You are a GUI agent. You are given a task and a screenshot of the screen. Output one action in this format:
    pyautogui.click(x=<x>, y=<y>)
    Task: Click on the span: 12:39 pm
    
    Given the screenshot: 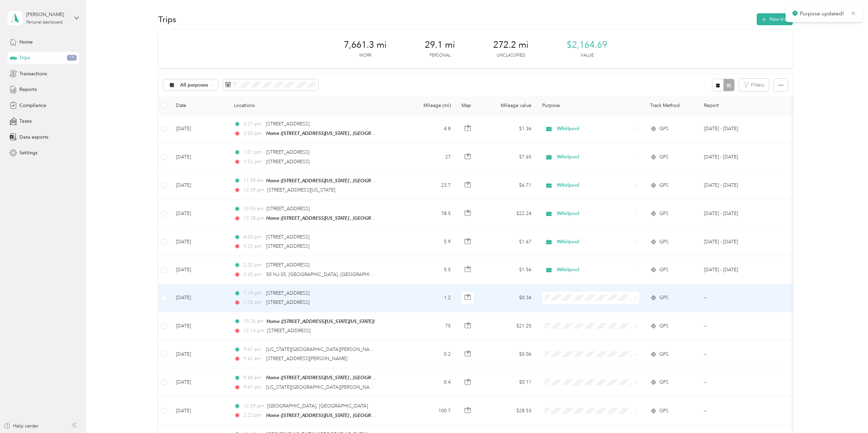 What is the action you would take?
    pyautogui.click(x=254, y=190)
    